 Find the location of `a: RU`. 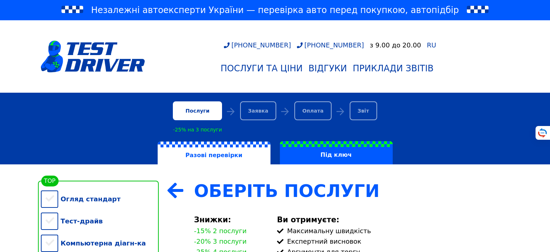

a: RU is located at coordinates (432, 45).